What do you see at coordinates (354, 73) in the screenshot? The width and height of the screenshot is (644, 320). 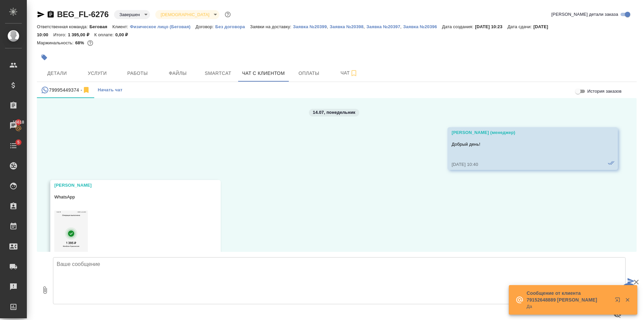 I see `svg: Подписаться` at bounding box center [354, 73].